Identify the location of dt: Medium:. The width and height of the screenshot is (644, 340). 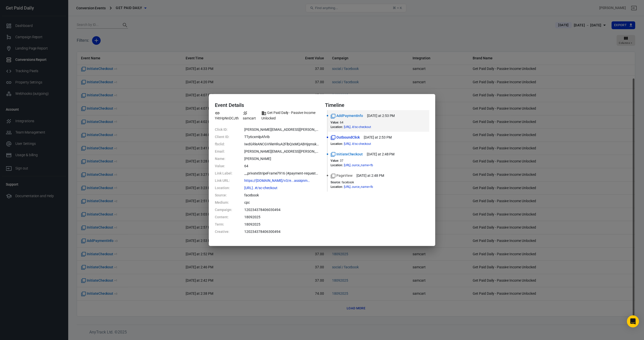
(223, 203).